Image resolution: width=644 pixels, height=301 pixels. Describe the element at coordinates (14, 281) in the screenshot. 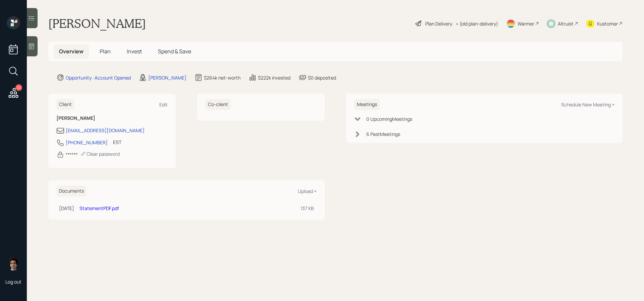

I see `div: Log out` at that location.